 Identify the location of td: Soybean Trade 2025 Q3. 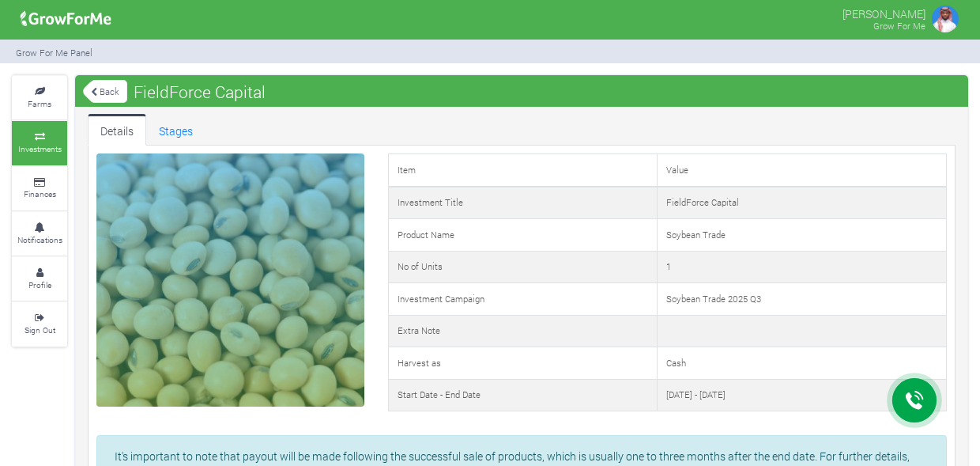
(802, 299).